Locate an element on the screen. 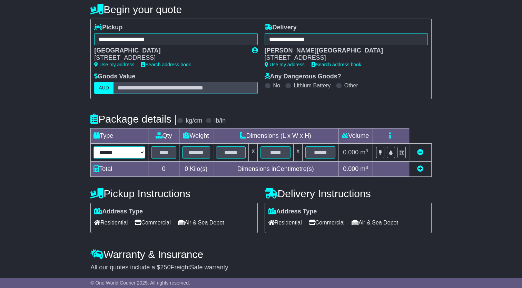 Image resolution: width=522 pixels, height=288 pixels. td: Kilo(s) is located at coordinates (196, 169).